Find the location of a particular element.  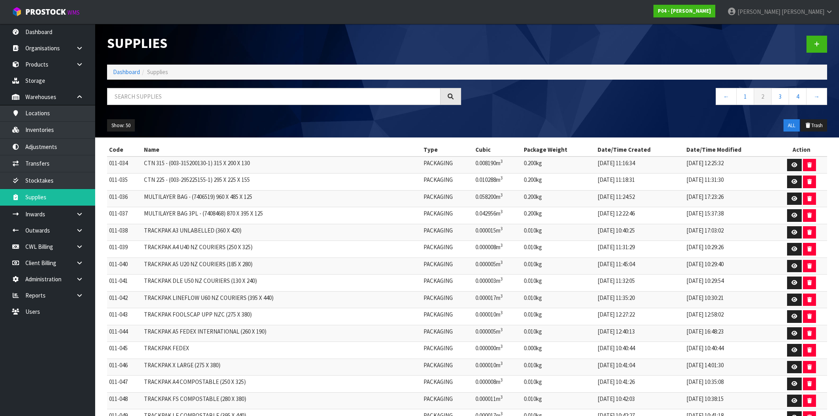

td: 011-043 is located at coordinates (124, 317).